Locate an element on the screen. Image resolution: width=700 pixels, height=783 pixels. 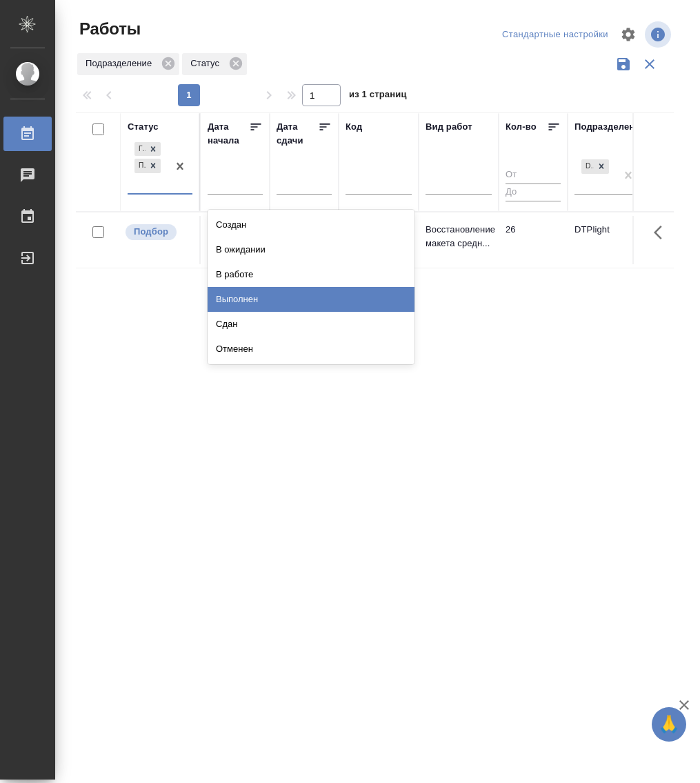
div: В работе is located at coordinates (311, 274).